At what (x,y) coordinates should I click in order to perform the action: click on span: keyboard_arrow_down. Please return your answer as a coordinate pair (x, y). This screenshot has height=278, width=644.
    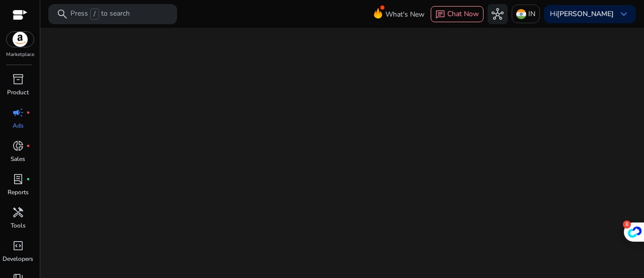
    Looking at the image, I should click on (624, 14).